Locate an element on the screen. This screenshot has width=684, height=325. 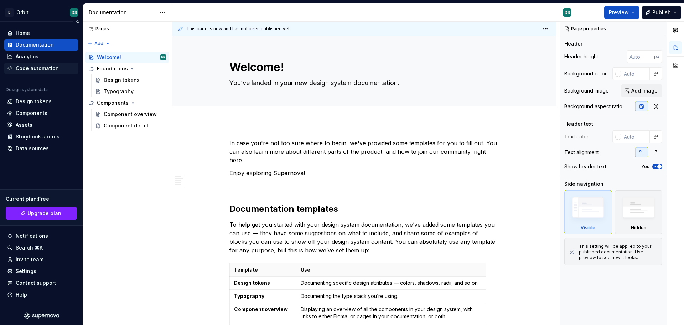
div: Storybook stories is located at coordinates (37, 137).